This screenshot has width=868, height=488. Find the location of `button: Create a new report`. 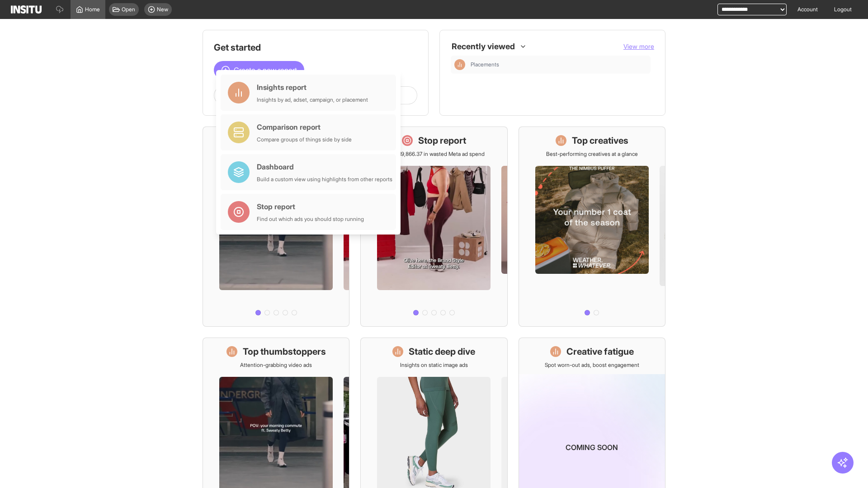

button: Create a new report is located at coordinates (259, 70).